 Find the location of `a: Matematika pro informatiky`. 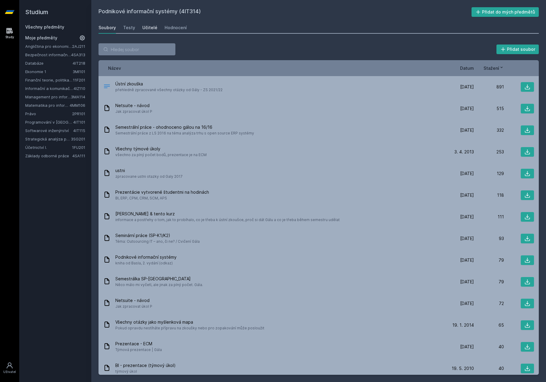

a: Matematika pro informatiky is located at coordinates (47, 105).